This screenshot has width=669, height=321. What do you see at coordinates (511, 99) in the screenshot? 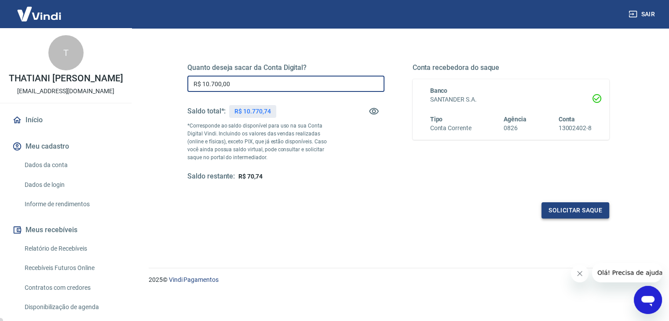
I see `h6: SANTANDER S.A.` at bounding box center [511, 99].